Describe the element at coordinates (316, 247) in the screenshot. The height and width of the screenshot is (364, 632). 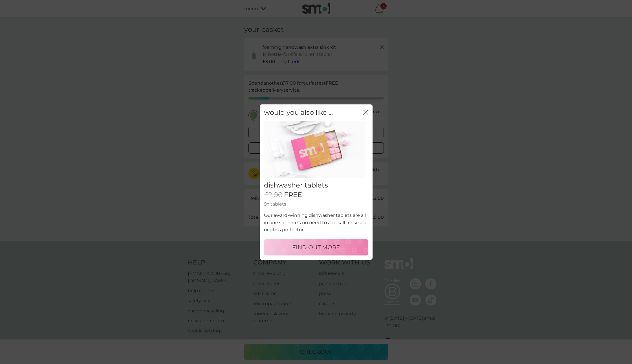
I see `p: FIND OUT MORE` at that location.